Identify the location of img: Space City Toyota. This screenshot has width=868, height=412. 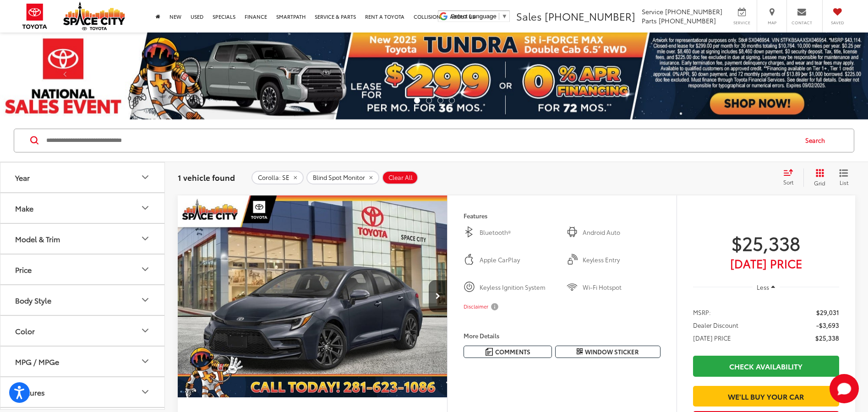
(94, 16).